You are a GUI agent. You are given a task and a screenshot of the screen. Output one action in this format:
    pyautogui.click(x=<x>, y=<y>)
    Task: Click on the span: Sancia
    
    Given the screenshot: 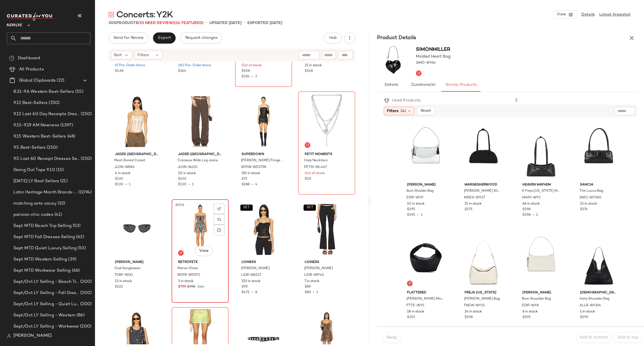 What is the action you would take?
    pyautogui.click(x=599, y=185)
    